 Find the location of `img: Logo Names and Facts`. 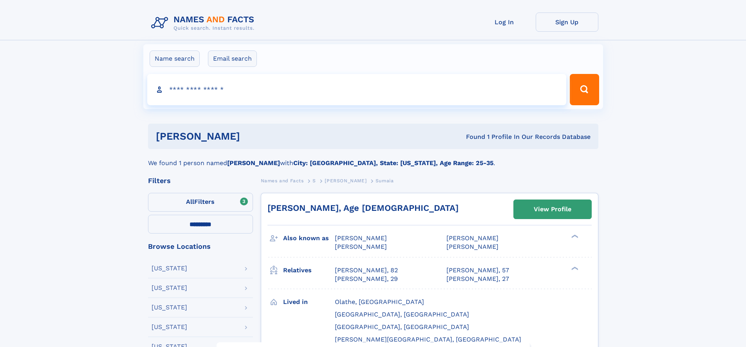

img: Logo Names and Facts is located at coordinates (204, 23).